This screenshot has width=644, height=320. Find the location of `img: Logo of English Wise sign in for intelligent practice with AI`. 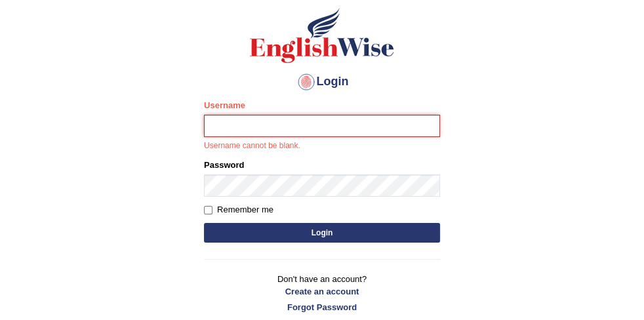

img: Logo of English Wise sign in for intelligent practice with AI is located at coordinates (322, 35).